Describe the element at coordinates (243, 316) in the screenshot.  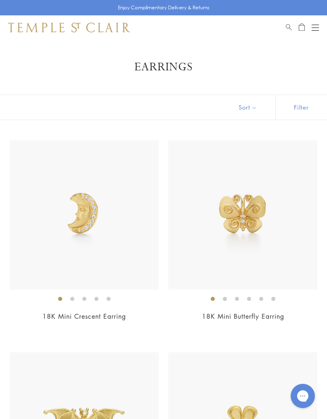
I see `a: 18K Mini Butterfly Earring` at that location.